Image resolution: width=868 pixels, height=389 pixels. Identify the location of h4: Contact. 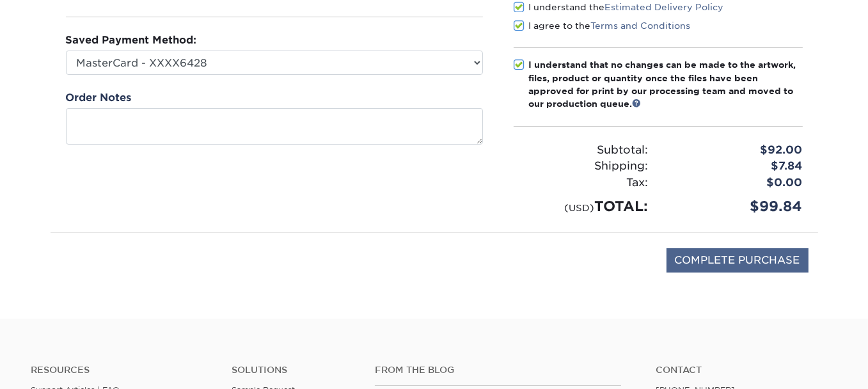
(747, 370).